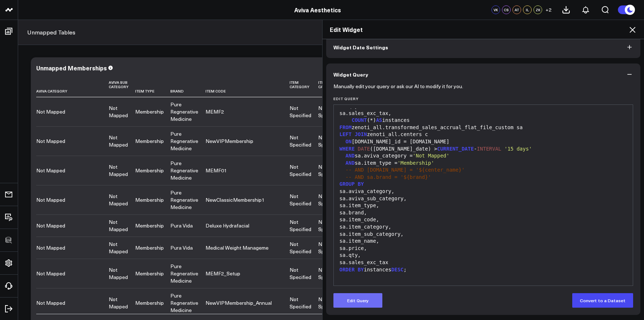 Image resolution: width=644 pixels, height=320 pixels. What do you see at coordinates (484, 114) in the screenshot?
I see `div: sa.sales_exc_tax,` at bounding box center [484, 114].